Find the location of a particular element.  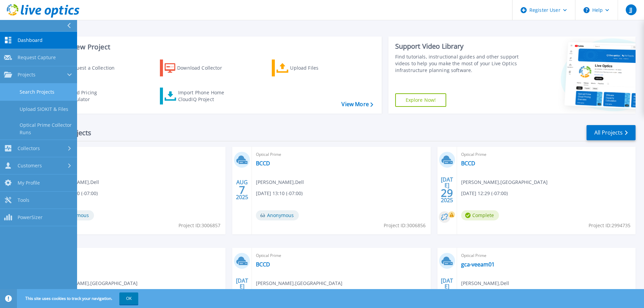

div: Request a Collection is located at coordinates (94, 68).